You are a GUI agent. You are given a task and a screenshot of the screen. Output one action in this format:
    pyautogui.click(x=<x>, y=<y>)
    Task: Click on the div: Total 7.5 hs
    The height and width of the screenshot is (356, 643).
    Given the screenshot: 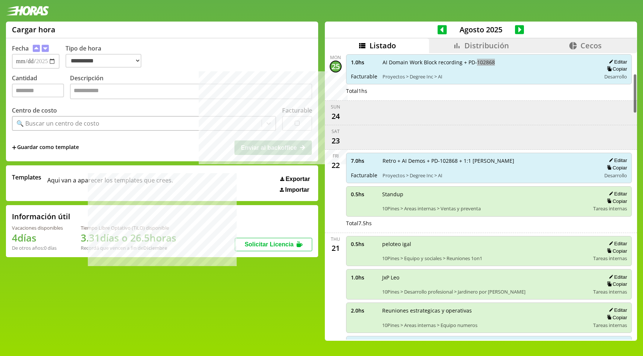 What is the action you would take?
    pyautogui.click(x=489, y=223)
    